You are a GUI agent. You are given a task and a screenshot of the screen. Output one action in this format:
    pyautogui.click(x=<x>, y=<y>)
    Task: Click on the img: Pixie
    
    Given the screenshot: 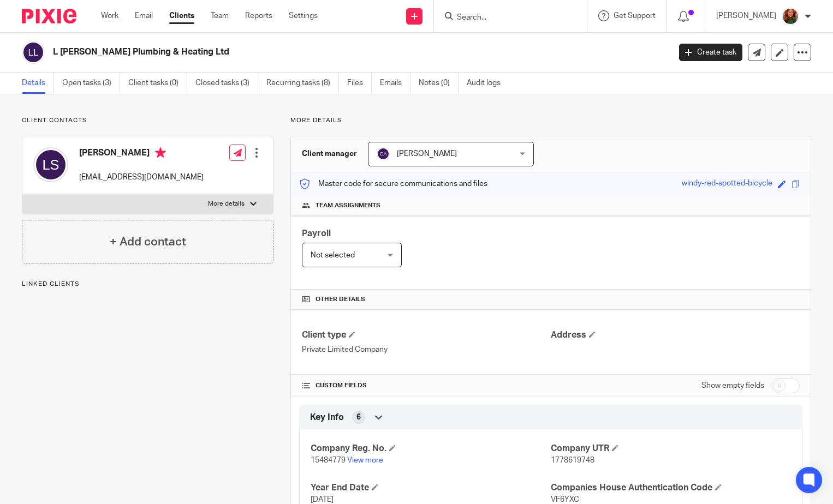 What is the action you would take?
    pyautogui.click(x=49, y=16)
    